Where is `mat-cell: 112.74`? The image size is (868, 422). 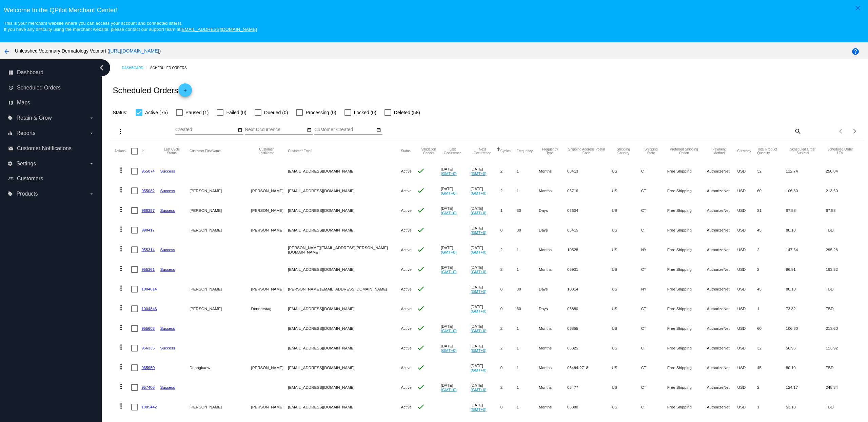 mat-cell: 112.74 is located at coordinates (806, 171).